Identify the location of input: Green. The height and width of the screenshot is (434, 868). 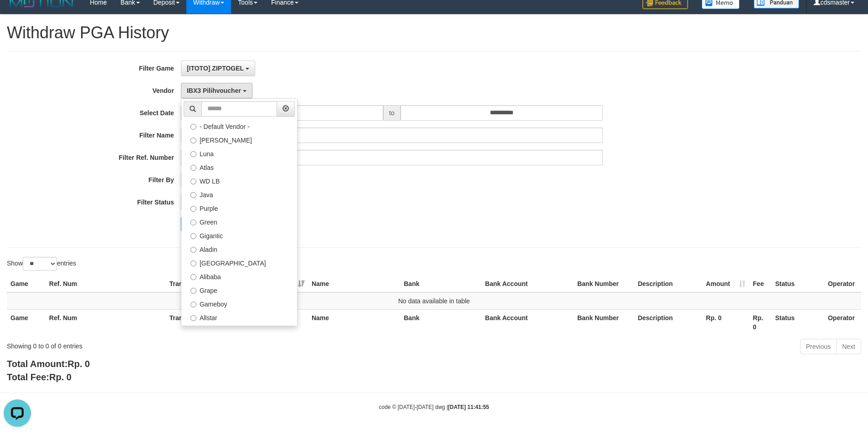
(193, 223).